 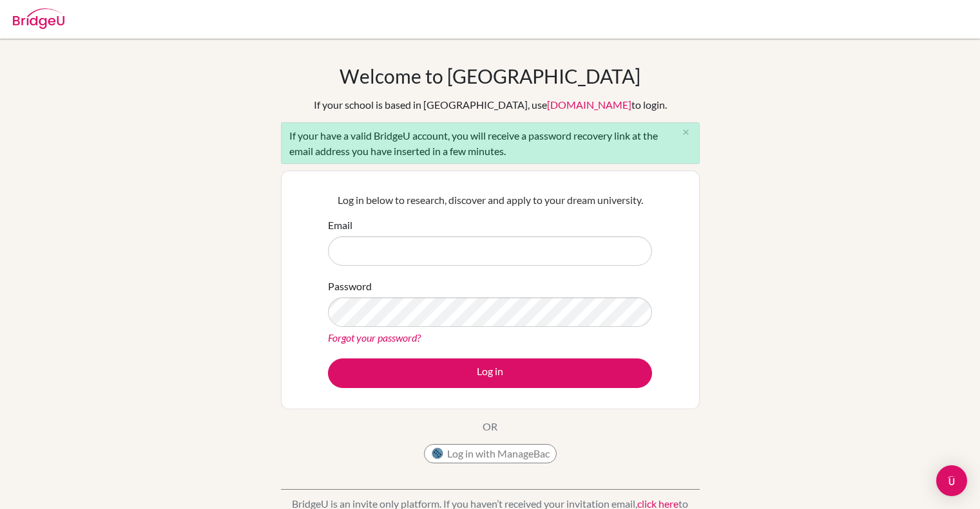 I want to click on div: Open Intercom Messenger, so click(x=951, y=481).